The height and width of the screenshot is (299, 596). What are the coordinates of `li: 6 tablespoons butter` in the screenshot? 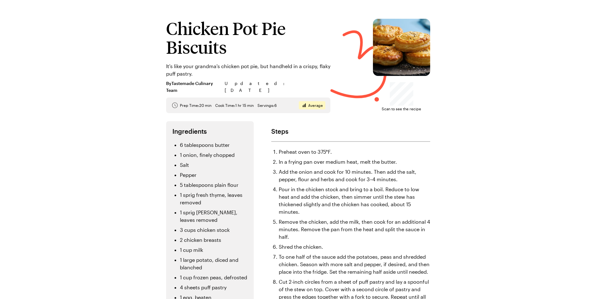 It's located at (214, 145).